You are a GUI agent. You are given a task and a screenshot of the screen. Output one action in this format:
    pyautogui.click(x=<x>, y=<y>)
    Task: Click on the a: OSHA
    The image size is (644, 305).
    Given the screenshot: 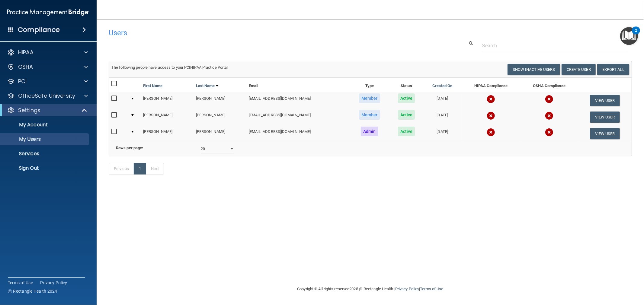 What is the action you would take?
    pyautogui.click(x=47, y=67)
    